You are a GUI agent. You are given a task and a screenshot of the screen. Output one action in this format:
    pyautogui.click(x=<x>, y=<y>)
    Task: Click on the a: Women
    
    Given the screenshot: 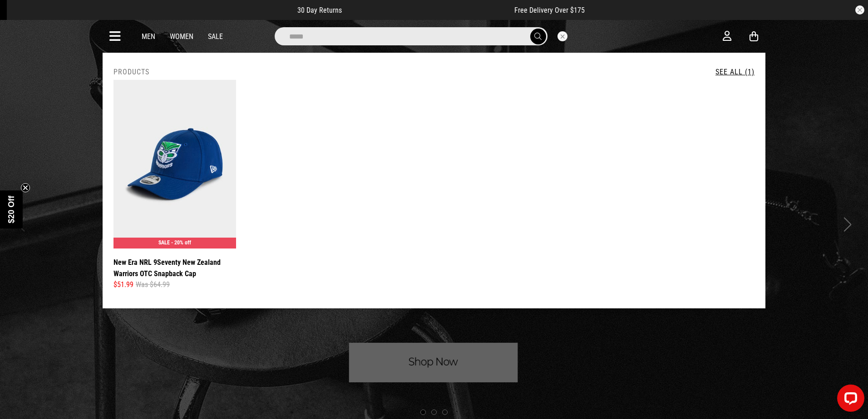 What is the action you would take?
    pyautogui.click(x=181, y=36)
    